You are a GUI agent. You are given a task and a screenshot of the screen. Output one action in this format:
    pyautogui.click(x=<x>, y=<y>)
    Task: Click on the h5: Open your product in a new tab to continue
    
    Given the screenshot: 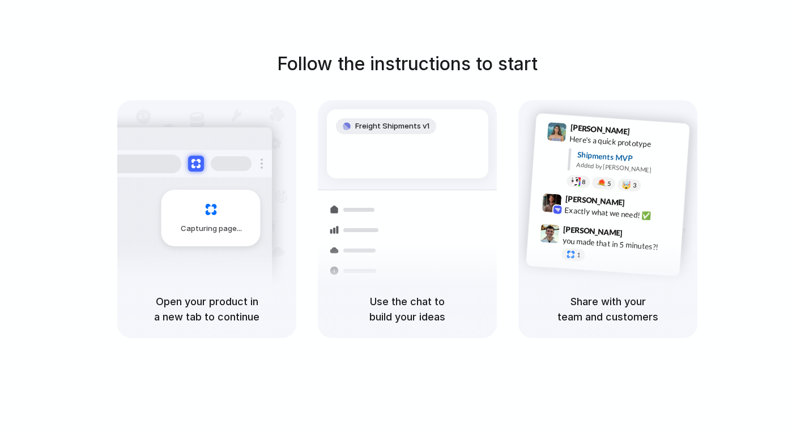 What is the action you would take?
    pyautogui.click(x=207, y=309)
    